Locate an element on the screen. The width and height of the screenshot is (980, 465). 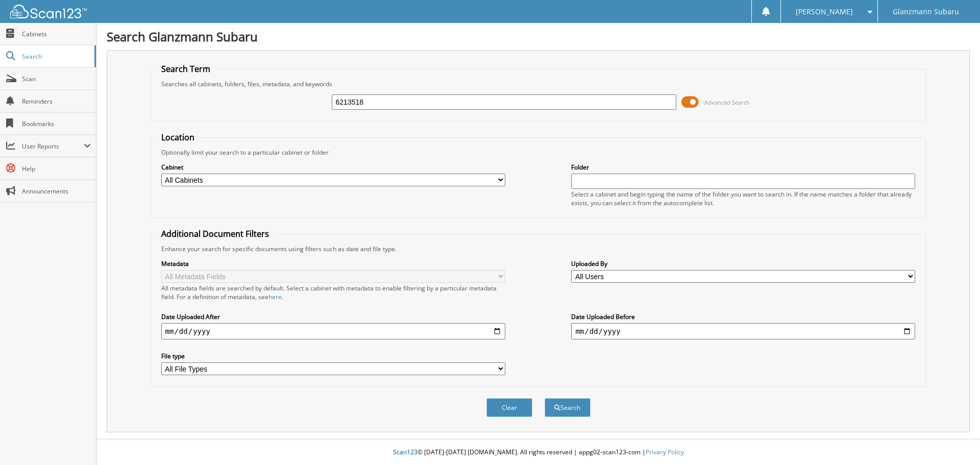
span: Announcements is located at coordinates (56, 191).